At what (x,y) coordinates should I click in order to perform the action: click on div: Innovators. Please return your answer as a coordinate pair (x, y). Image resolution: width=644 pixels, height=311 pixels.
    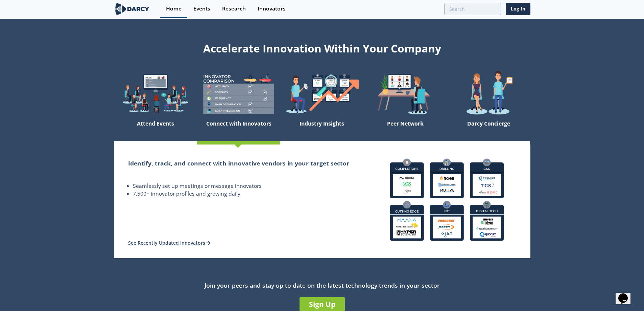
    Looking at the image, I should click on (272, 9).